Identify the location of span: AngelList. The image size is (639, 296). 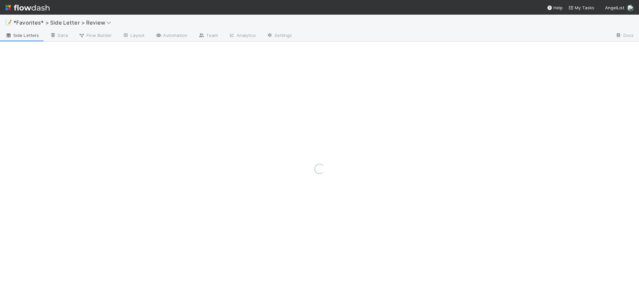
(614, 8).